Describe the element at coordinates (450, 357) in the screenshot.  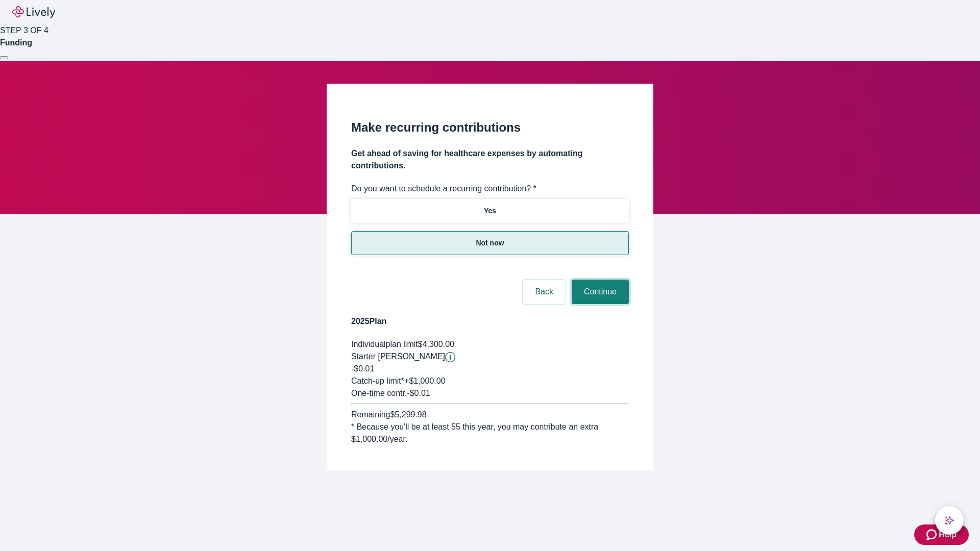
I see `svg: Starter penny details` at that location.